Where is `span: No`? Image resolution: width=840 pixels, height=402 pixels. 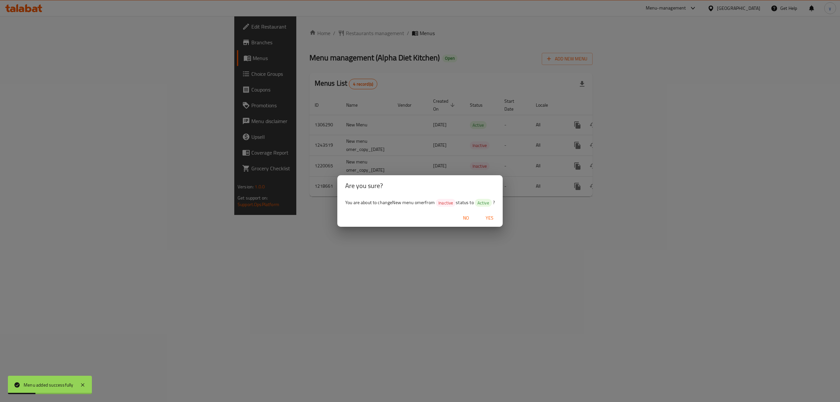 span: No is located at coordinates (466, 218).